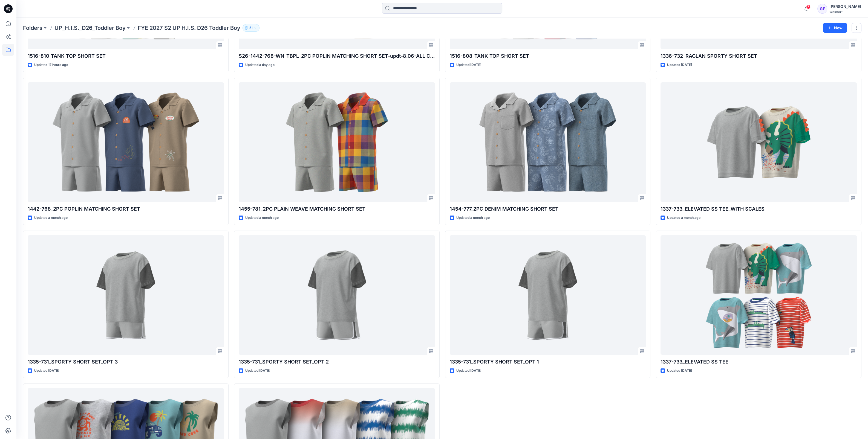 This screenshot has height=439, width=868. Describe the element at coordinates (548, 362) in the screenshot. I see `p: 1335-731_SPORTY SHORT SET_OPT 1` at that location.